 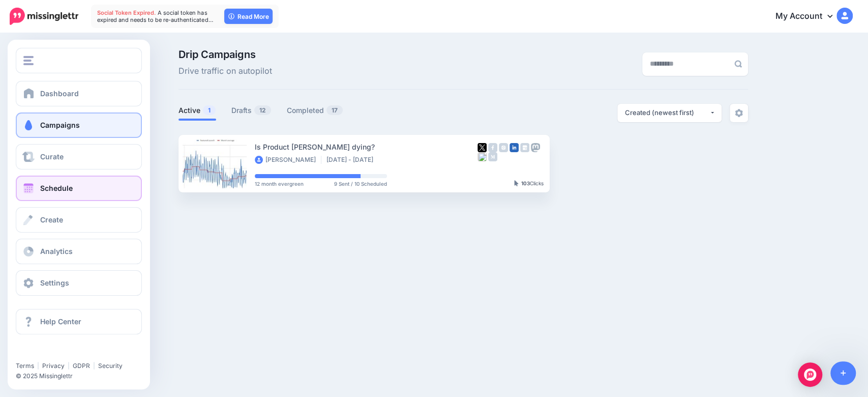 What do you see at coordinates (111, 365) in the screenshot?
I see `a: Security` at bounding box center [111, 365].